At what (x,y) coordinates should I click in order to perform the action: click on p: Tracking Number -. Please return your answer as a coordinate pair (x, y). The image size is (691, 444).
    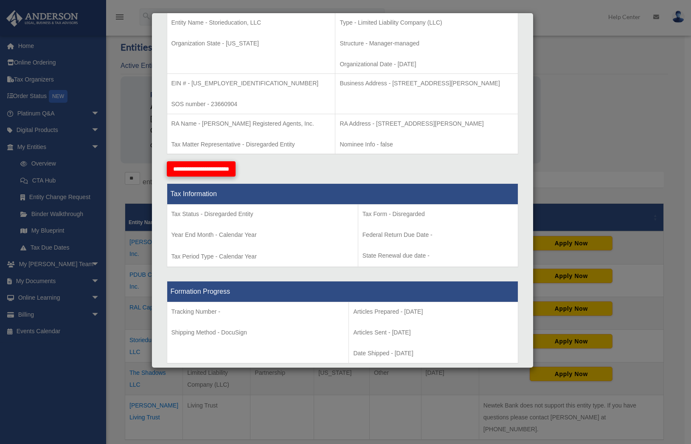
    Looking at the image, I should click on (258, 312).